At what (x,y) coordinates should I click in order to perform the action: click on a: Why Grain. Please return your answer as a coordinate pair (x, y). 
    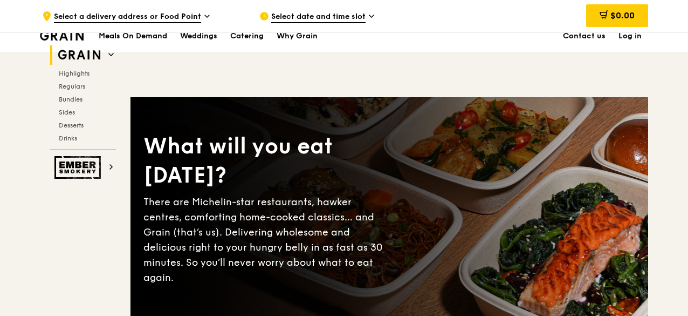
    Looking at the image, I should click on (297, 36).